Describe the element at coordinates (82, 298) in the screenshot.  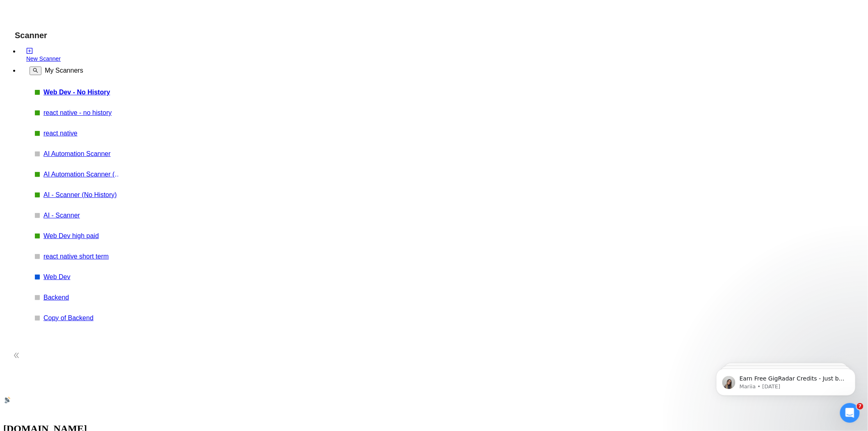
I see `a: Backend` at that location.